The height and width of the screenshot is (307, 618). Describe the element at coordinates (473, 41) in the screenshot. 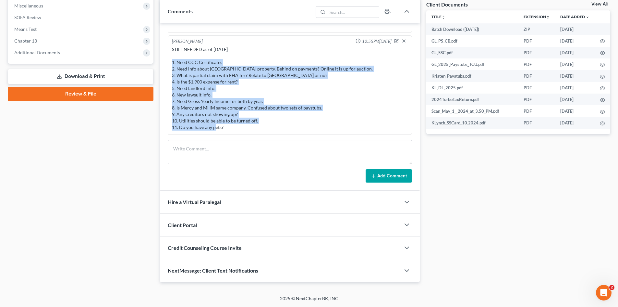

I see `td: GL_PS_CB.pdf` at that location.